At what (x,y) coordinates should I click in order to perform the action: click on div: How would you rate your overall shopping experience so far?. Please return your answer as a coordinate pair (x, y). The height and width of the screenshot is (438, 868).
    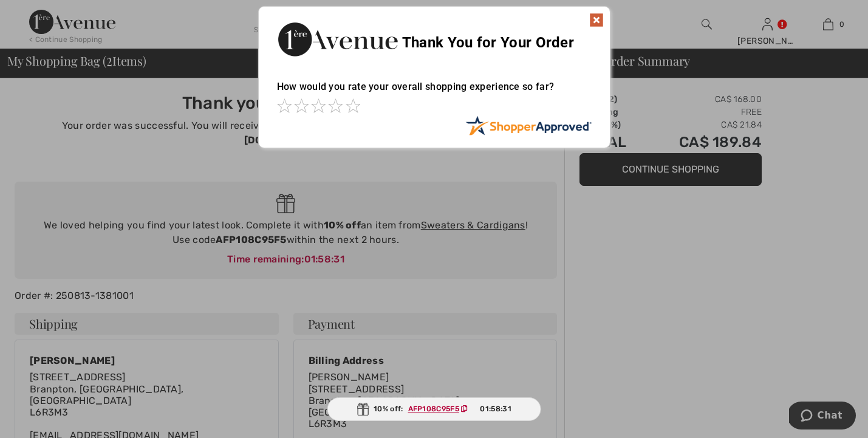
    Looking at the image, I should click on (435, 91).